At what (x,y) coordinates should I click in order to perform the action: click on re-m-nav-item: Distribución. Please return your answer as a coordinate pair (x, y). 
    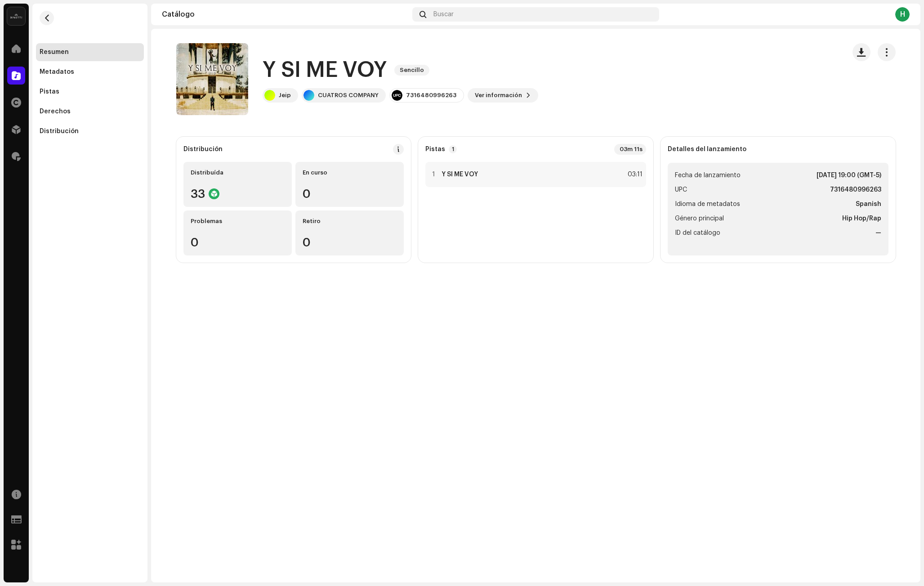
    Looking at the image, I should click on (90, 131).